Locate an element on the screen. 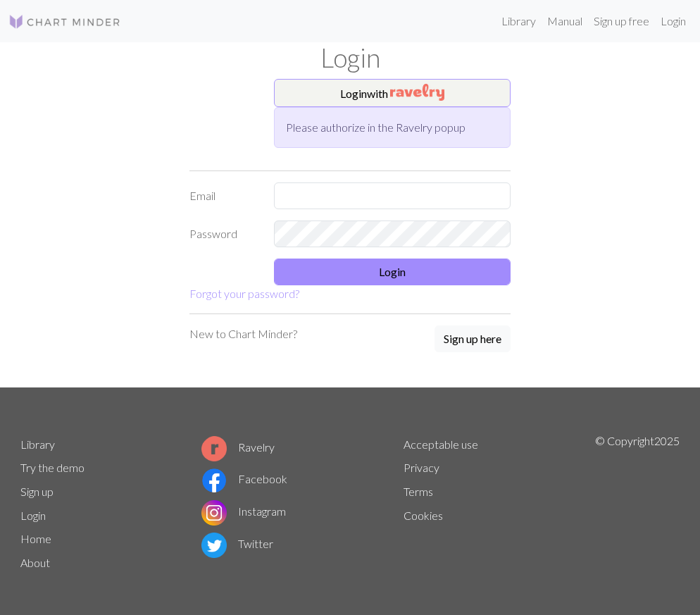  a: Twitter is located at coordinates (237, 543).